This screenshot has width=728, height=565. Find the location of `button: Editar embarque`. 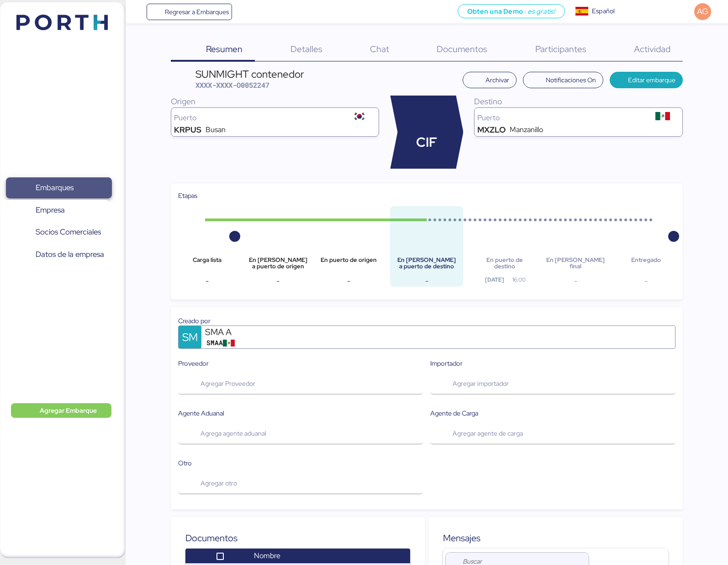

button: Editar embarque is located at coordinates (646, 80).